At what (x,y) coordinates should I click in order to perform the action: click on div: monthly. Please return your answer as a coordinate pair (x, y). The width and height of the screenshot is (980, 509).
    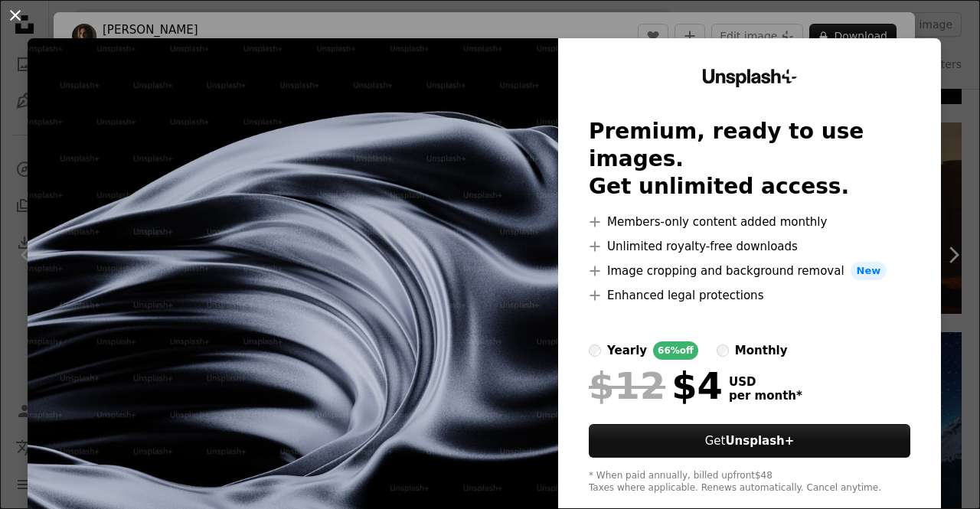
    Looking at the image, I should click on (761, 351).